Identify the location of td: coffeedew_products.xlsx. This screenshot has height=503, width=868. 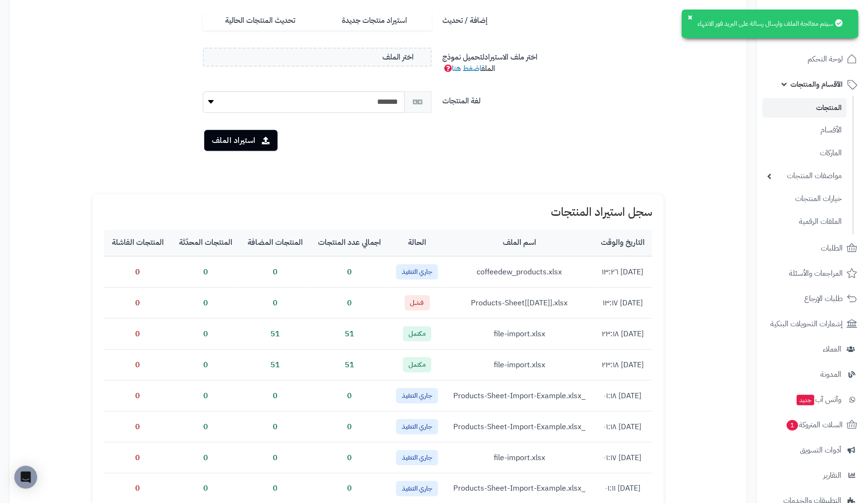
(520, 271).